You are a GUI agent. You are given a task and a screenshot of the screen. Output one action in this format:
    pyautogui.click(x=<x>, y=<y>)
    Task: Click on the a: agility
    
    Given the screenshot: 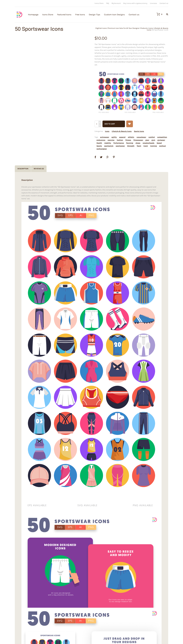 What is the action you would take?
    pyautogui.click(x=114, y=137)
    